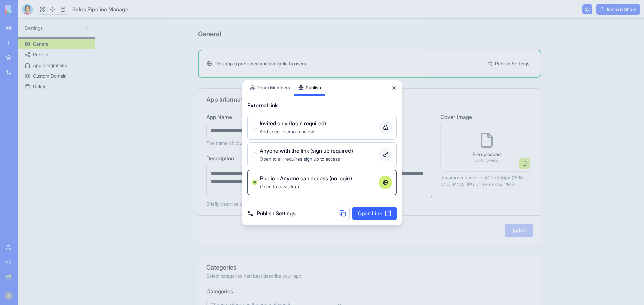 The width and height of the screenshot is (644, 305). What do you see at coordinates (306, 179) in the screenshot?
I see `span: Public - Anyone can access (no login)` at bounding box center [306, 179].